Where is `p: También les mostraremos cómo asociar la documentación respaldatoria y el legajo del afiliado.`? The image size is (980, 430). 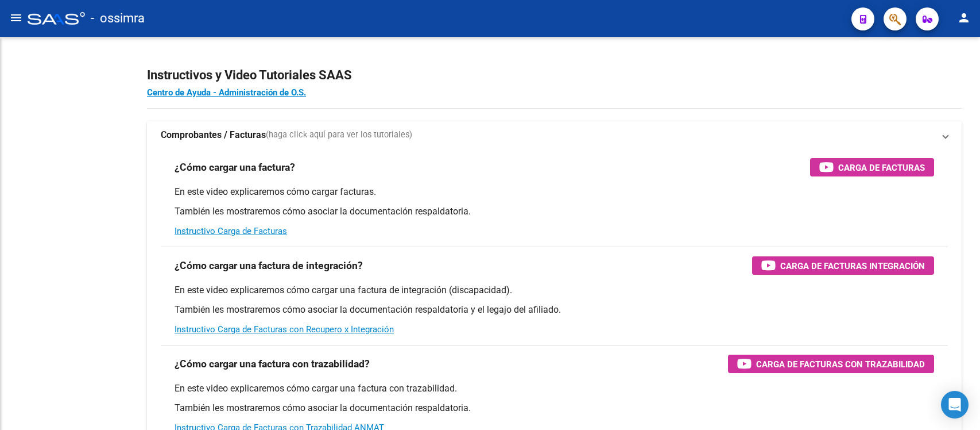 p: También les mostraremos cómo asociar la documentación respaldatoria y el legajo del afiliado. is located at coordinates (554, 310).